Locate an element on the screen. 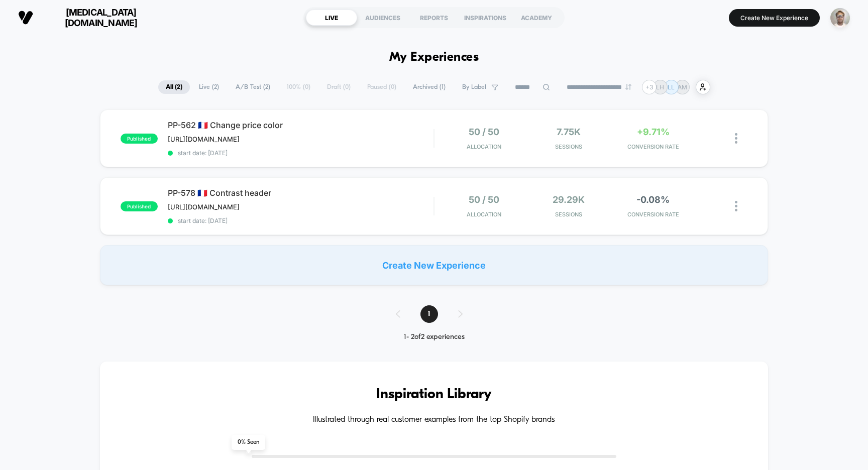 The height and width of the screenshot is (470, 868). h3: Inspiration Library is located at coordinates (434, 395).